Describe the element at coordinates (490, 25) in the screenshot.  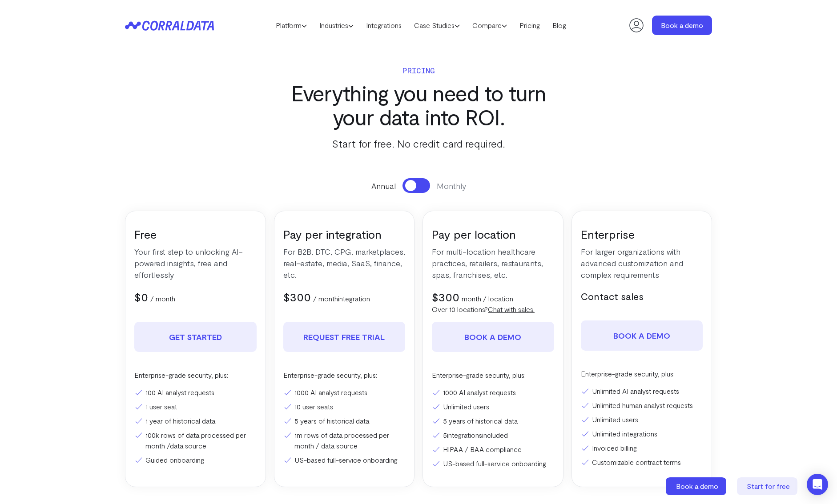
I see `a: Compare` at that location.